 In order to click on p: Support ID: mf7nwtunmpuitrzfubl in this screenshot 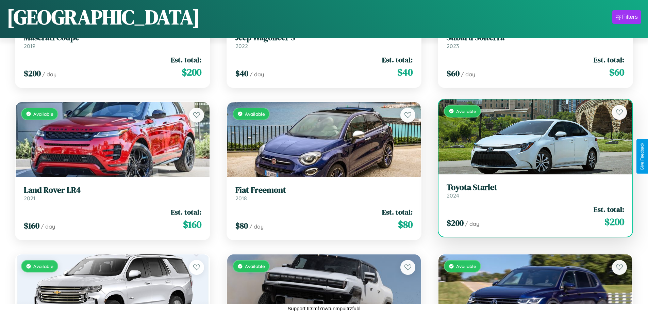, I will do `click(324, 308)`.